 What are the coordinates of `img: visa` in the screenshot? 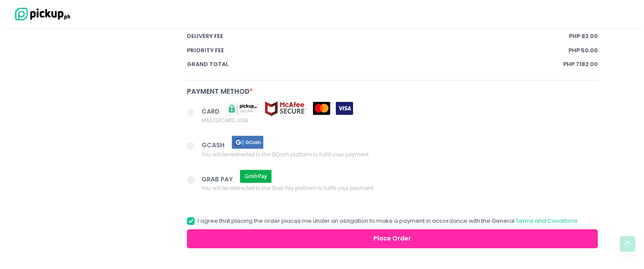 It's located at (345, 108).